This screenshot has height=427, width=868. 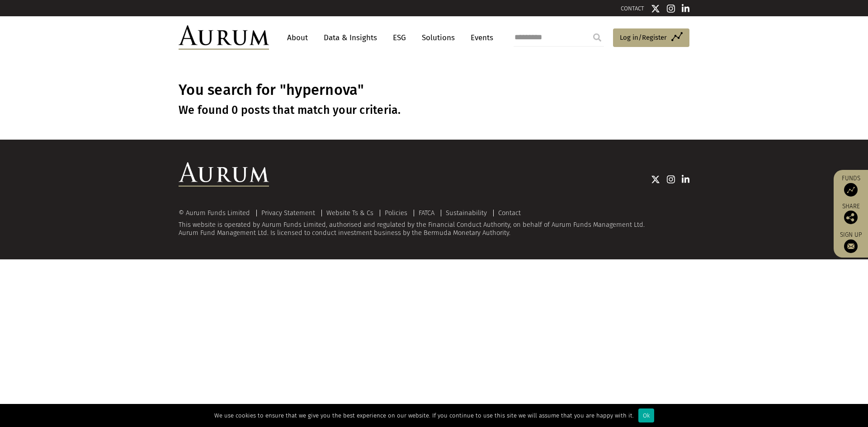 I want to click on img: Share this post, so click(x=851, y=217).